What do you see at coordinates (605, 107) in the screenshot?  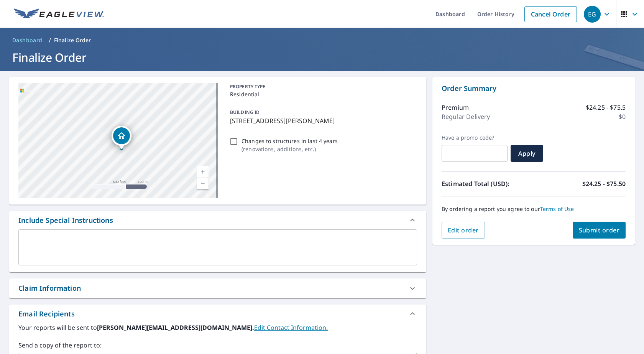 I see `p: $24.25 - $75.5` at bounding box center [605, 107].